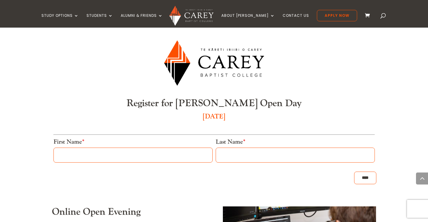  I want to click on a: Alumni & Friends, so click(142, 20).